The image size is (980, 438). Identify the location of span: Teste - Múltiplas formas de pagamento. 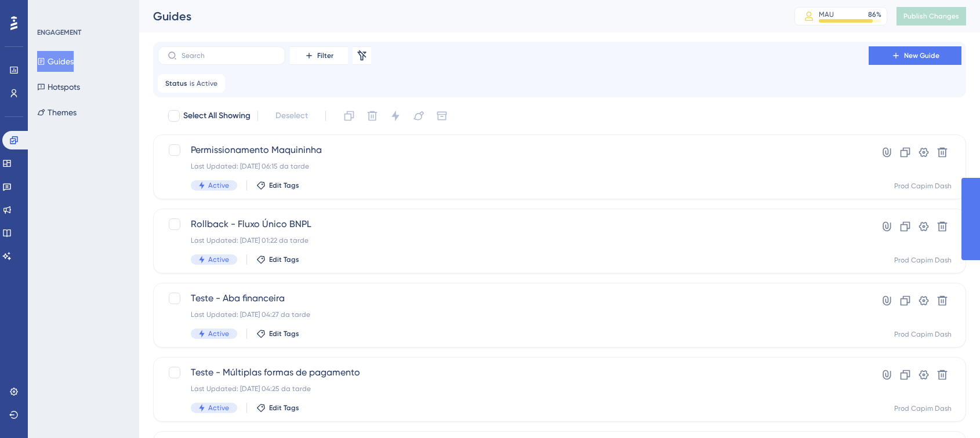
(513, 373).